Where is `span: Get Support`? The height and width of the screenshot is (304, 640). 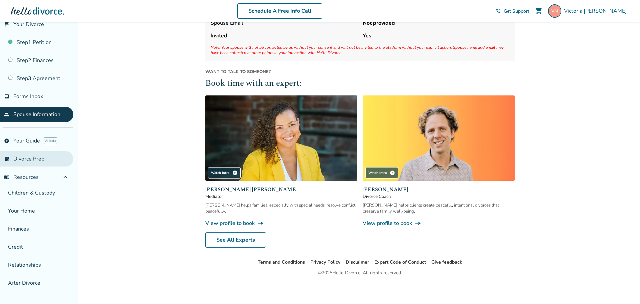
span: Get Support is located at coordinates (517, 11).